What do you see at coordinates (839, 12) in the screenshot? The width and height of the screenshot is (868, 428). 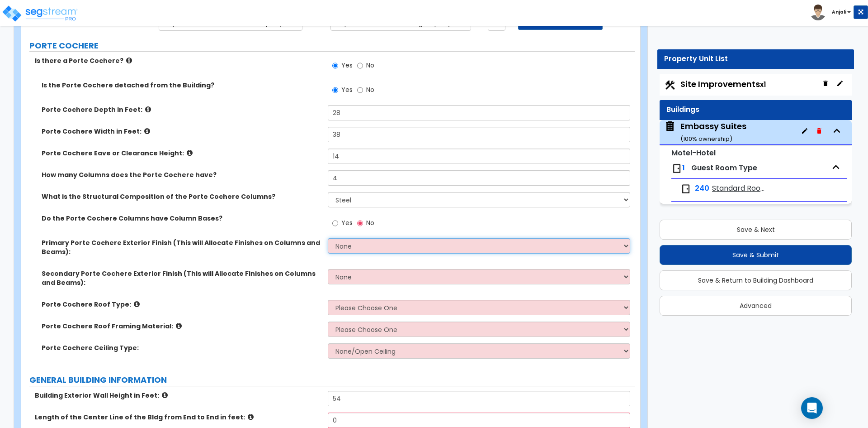 I see `b: Anjali` at bounding box center [839, 12].